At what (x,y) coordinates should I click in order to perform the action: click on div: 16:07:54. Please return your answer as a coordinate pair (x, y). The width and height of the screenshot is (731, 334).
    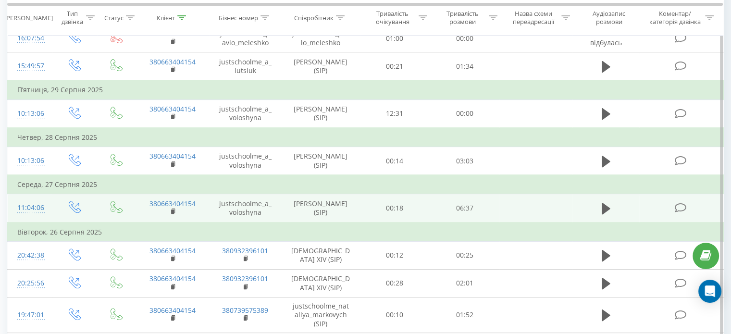
    Looking at the image, I should click on (30, 38).